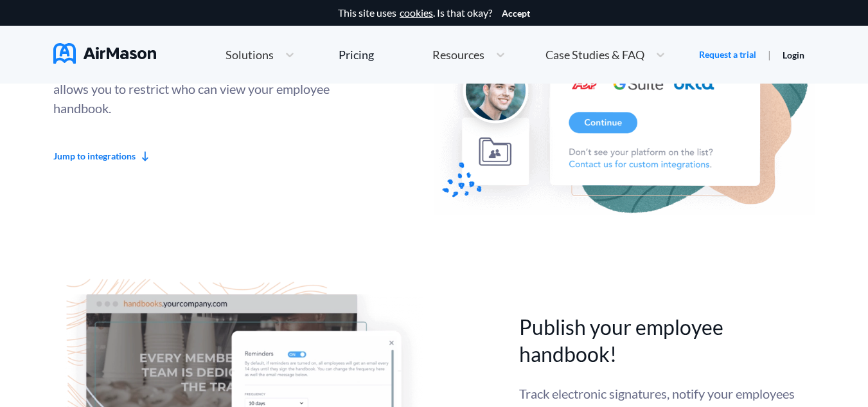 The image size is (868, 407). What do you see at coordinates (516, 13) in the screenshot?
I see `button: Accept cookies` at bounding box center [516, 13].